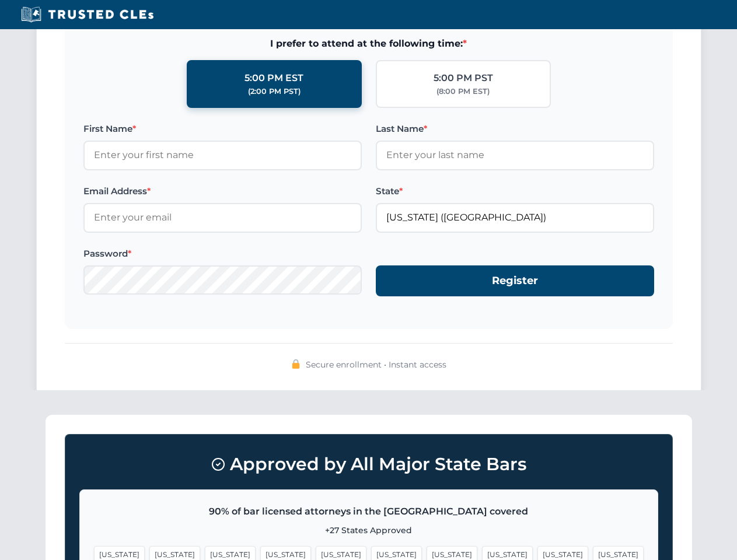 The width and height of the screenshot is (737, 560). What do you see at coordinates (376, 365) in the screenshot?
I see `span: Secure enrollment • Instant access` at bounding box center [376, 365].